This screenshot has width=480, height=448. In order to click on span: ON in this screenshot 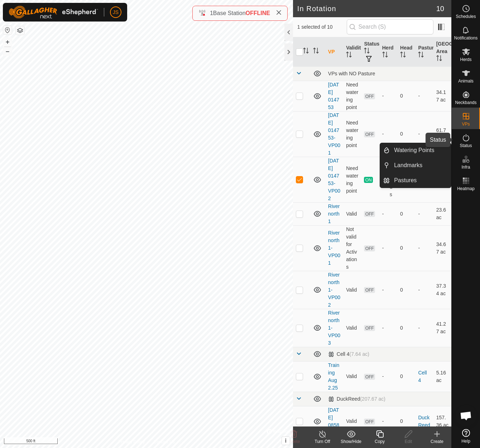, I will do `click(368, 180)`.